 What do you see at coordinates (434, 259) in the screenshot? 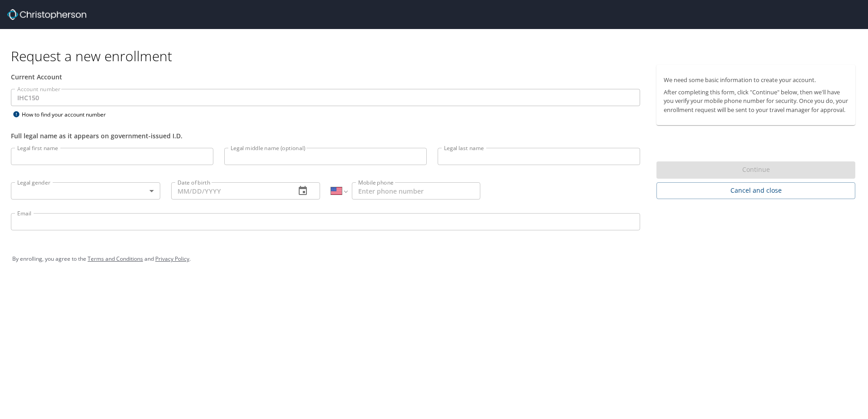
I see `div: By enrolling, you agree to the and .` at bounding box center [434, 259].